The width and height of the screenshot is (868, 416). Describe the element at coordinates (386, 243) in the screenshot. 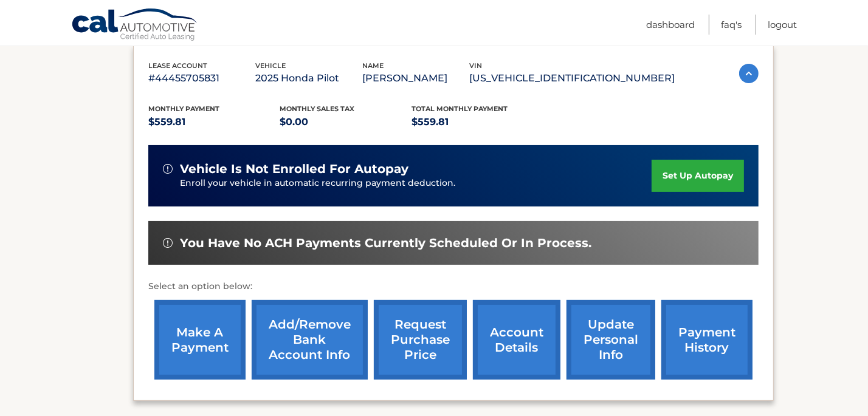

I see `span: You have no ACH payments currently scheduled or in process.` at that location.